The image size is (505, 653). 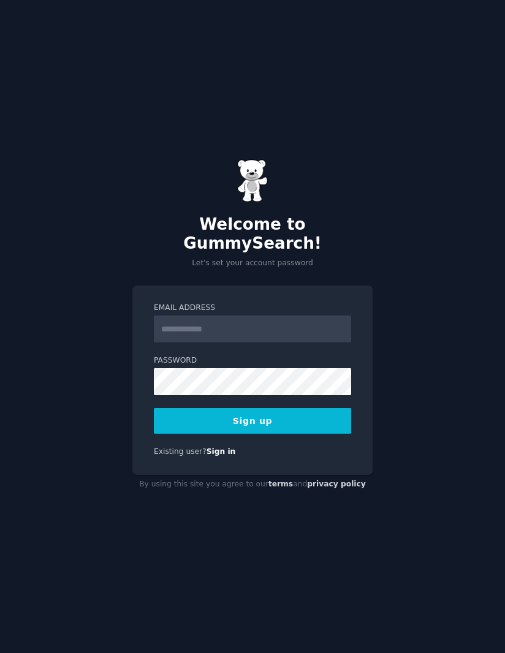 I want to click on a: privacy policy, so click(x=336, y=484).